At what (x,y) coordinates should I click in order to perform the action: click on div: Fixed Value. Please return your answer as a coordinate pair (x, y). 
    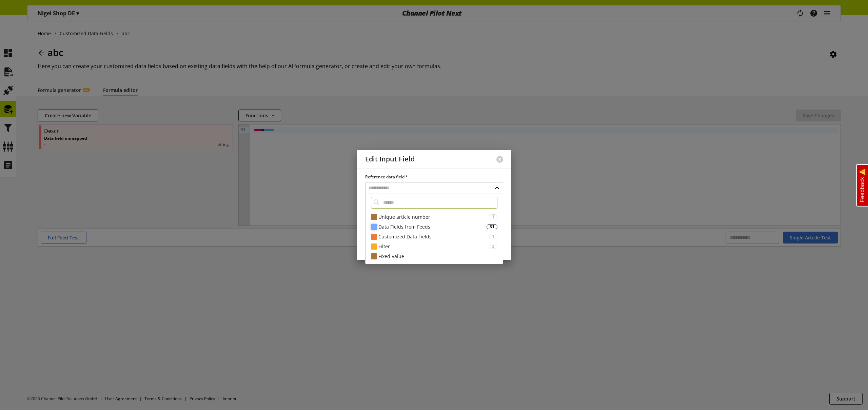
    Looking at the image, I should click on (438, 256).